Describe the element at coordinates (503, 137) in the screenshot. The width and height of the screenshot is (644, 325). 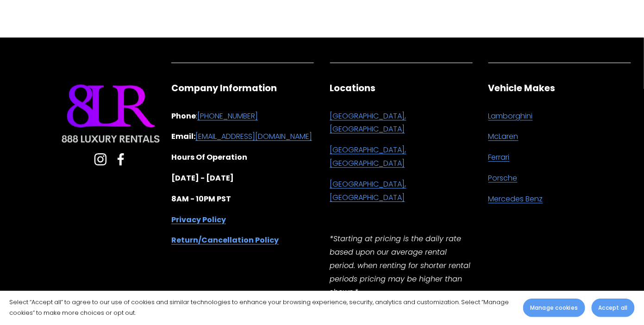
I see `a: McLaren` at that location.